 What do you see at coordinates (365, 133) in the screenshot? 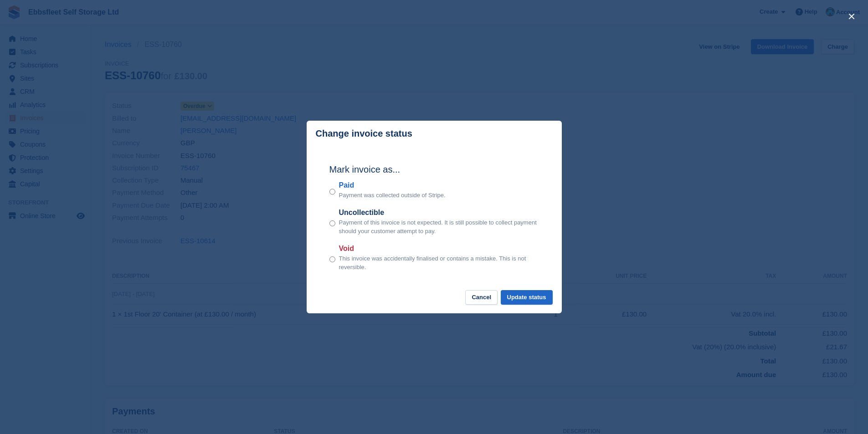
I see `p: Change invoice status` at bounding box center [365, 133].